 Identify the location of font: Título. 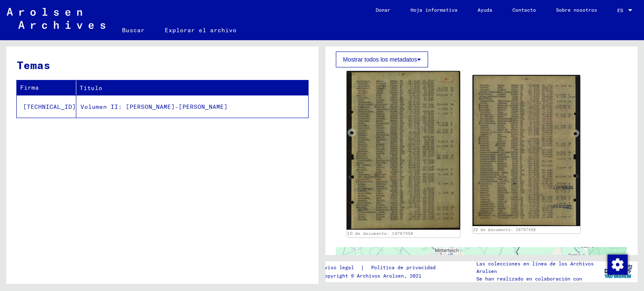
(91, 88).